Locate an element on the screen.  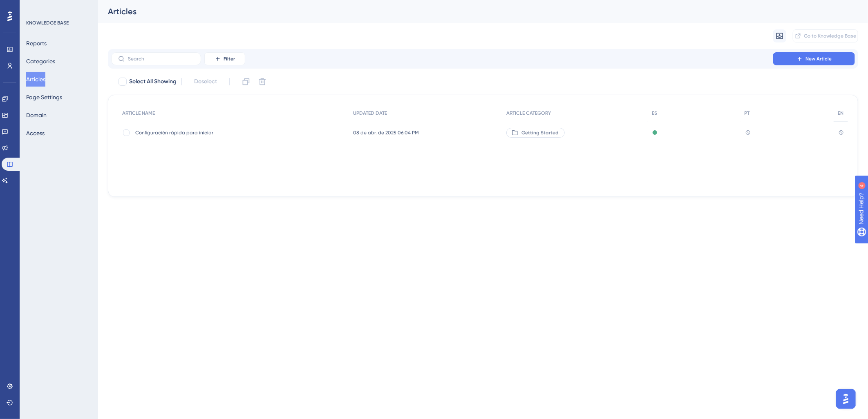
button: Reports is located at coordinates (36, 43).